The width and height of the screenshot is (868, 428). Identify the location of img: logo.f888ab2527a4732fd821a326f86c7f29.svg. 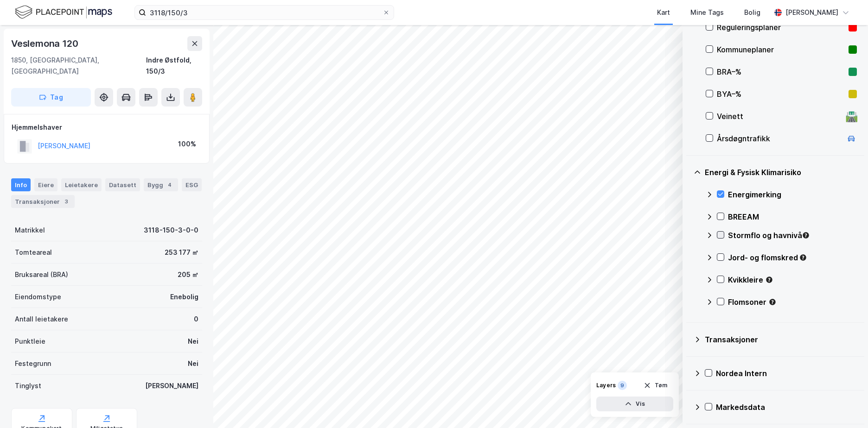
(64, 12).